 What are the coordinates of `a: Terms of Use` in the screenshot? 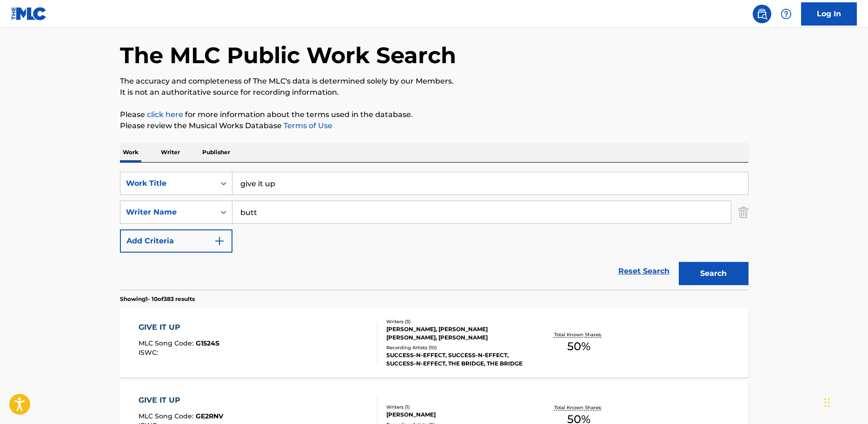 It's located at (307, 126).